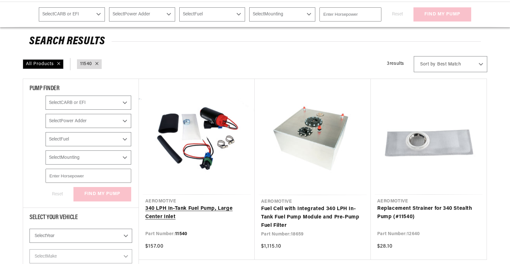 Image resolution: width=510 pixels, height=264 pixels. I want to click on span: PUMP FINDER, so click(45, 88).